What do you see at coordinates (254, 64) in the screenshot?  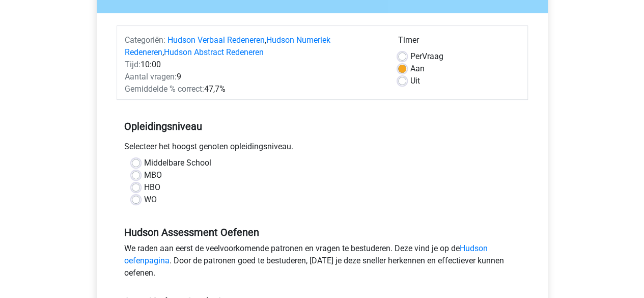 I see `div: 10:00` at bounding box center [254, 64].